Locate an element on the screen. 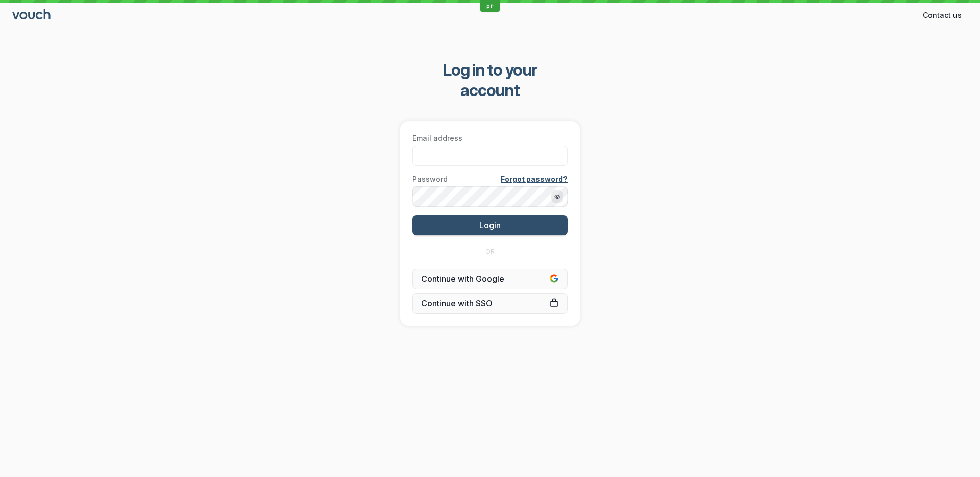  button: Continue with Google is located at coordinates (490, 279).